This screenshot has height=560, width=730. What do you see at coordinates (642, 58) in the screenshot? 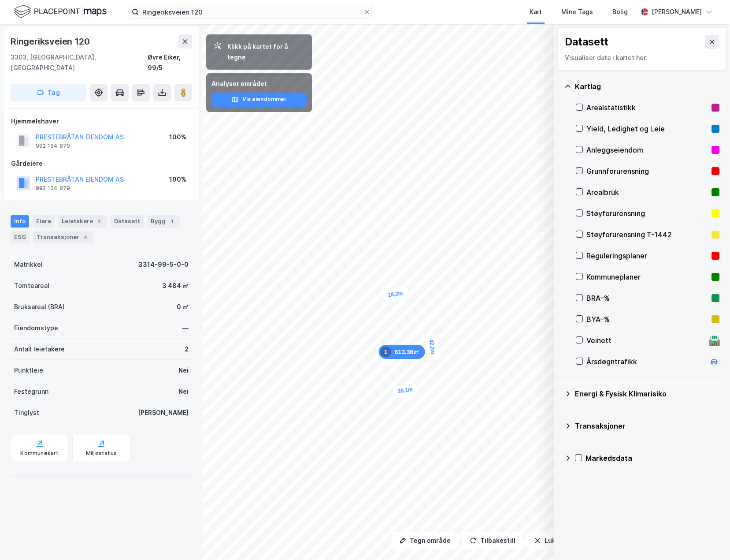
I see `div: Visualiser data i kartet her.` at bounding box center [642, 58].